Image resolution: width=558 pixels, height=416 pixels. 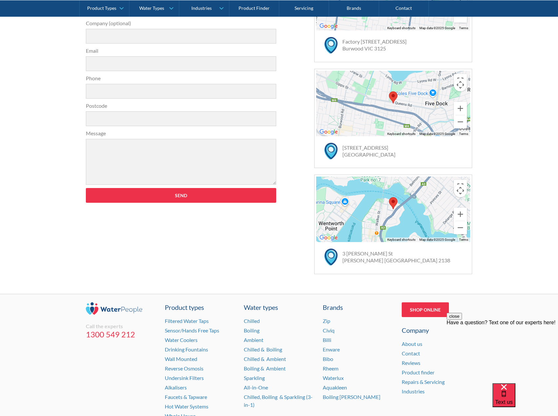 What do you see at coordinates (184, 378) in the screenshot?
I see `a: Undersink Filters` at bounding box center [184, 378].